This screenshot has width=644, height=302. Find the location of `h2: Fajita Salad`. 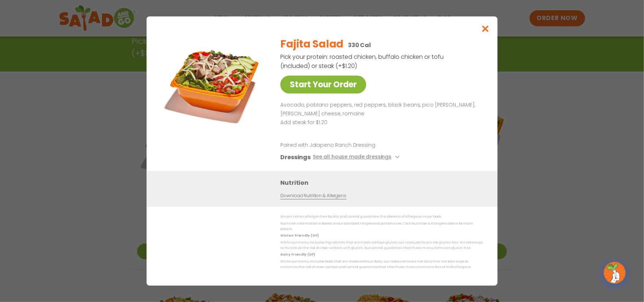

h2: Fajita Salad is located at coordinates (312, 44).